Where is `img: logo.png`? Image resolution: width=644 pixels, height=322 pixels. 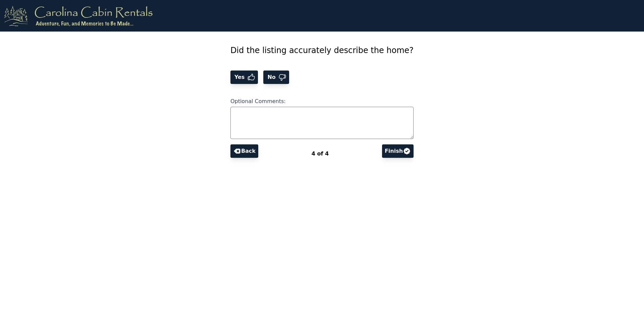
img: logo.png is located at coordinates (78, 16).